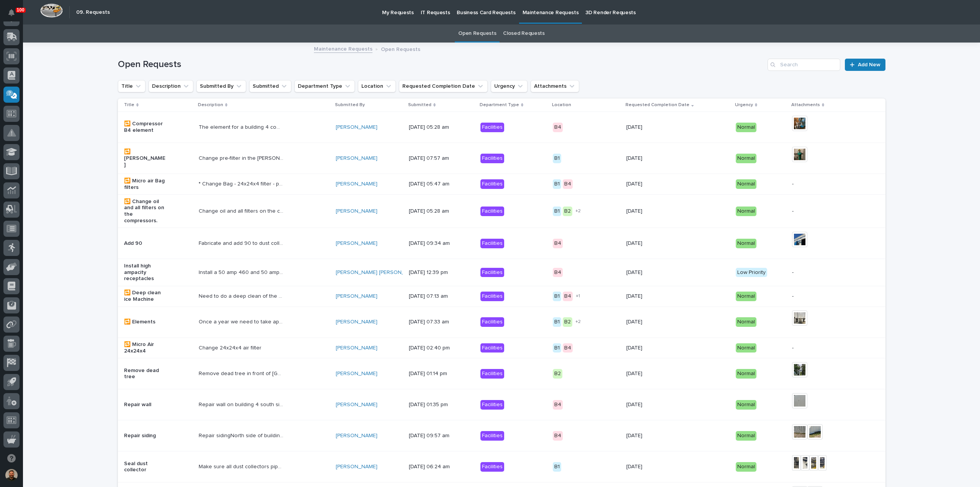  What do you see at coordinates (222, 86) in the screenshot?
I see `button: Submitted By` at bounding box center [222, 86].